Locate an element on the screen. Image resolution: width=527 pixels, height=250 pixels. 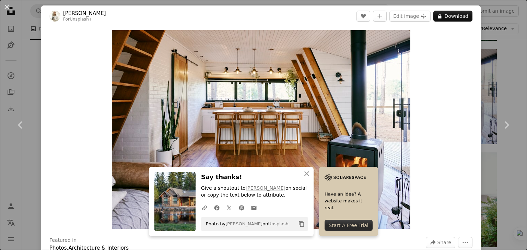
a: Share on Twitter is located at coordinates (229, 208).